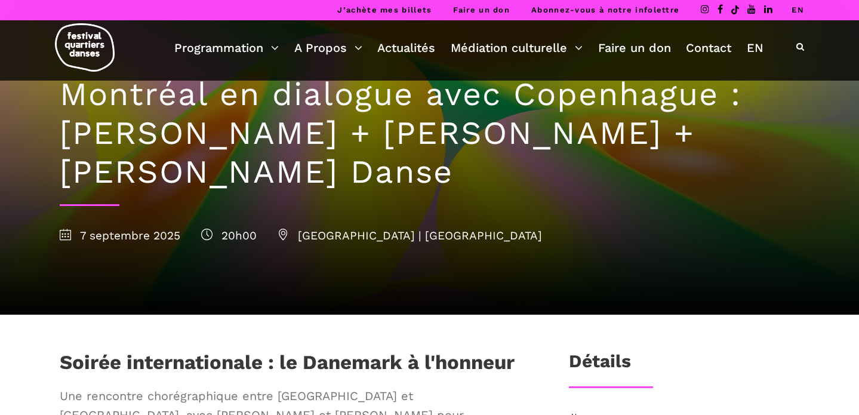  I want to click on span: 20h00, so click(229, 235).